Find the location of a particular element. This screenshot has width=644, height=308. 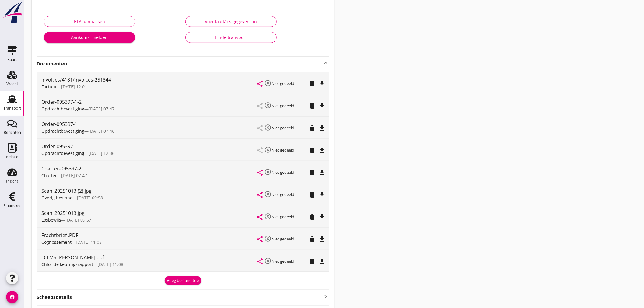

i: account_circle is located at coordinates (12, 297).